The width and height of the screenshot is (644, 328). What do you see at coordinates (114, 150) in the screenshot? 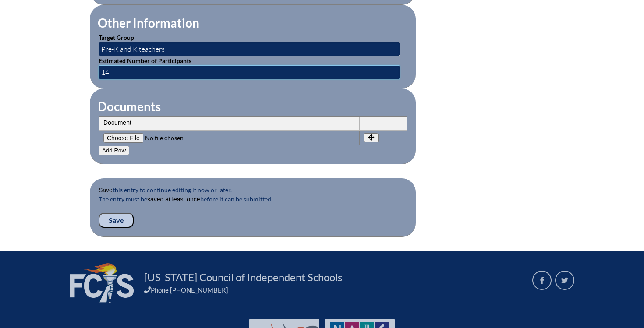
I see `button: Add Row` at bounding box center [114, 150].